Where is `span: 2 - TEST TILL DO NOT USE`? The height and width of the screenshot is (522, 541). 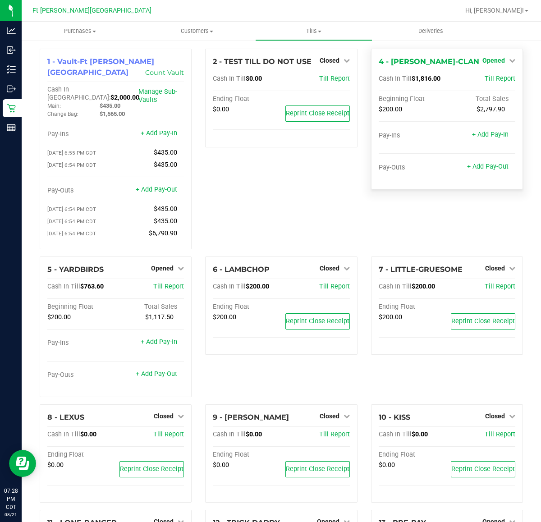 span: 2 - TEST TILL DO NOT USE is located at coordinates (262, 61).